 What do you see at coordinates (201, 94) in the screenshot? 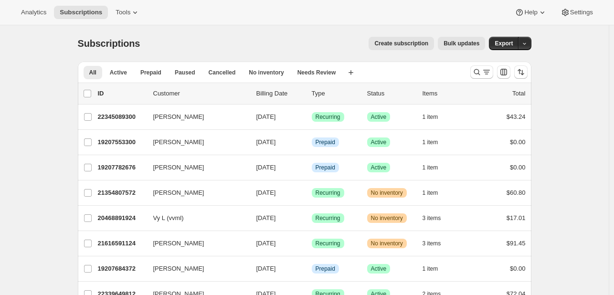
I see `p: Customer` at bounding box center [201, 94].